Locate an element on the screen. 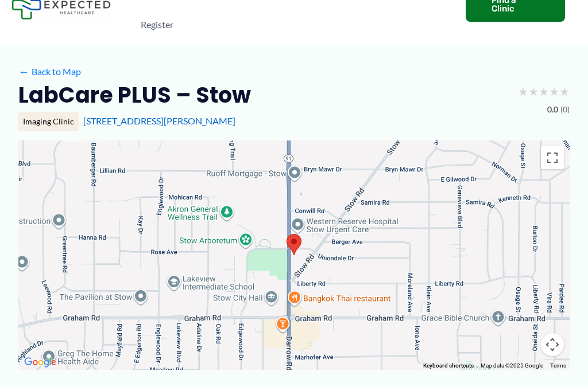 Image resolution: width=588 pixels, height=387 pixels. h2: LabCare PLUS – Stow is located at coordinates (135, 94).